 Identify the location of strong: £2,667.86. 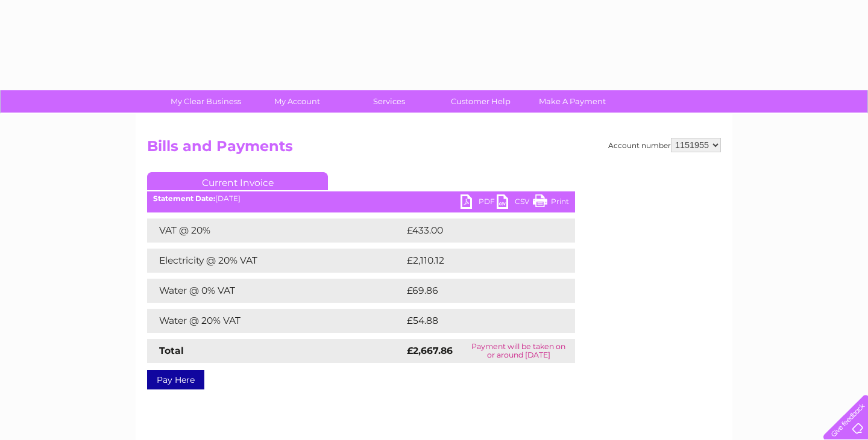
(430, 351).